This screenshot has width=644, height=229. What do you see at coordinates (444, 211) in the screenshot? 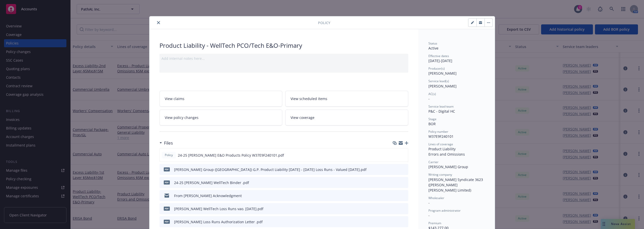
I see `span: Program administrator` at bounding box center [444, 211].